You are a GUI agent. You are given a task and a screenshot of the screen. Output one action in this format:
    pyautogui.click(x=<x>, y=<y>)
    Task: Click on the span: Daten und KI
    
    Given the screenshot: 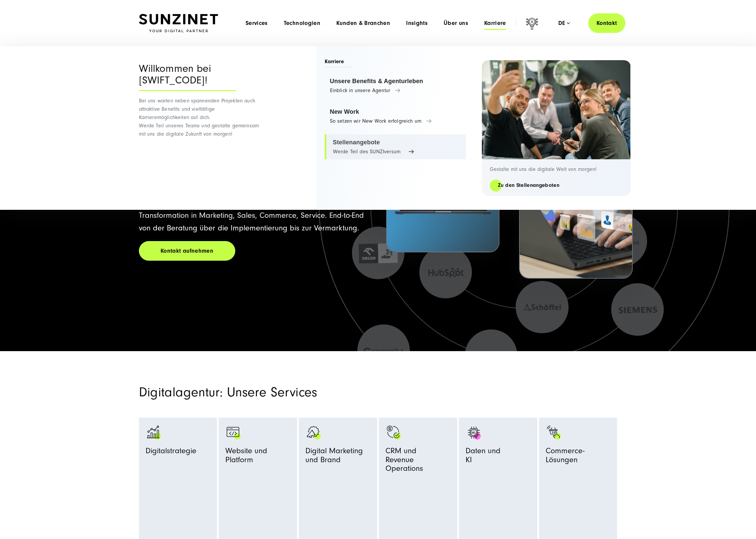 What is the action you would take?
    pyautogui.click(x=483, y=457)
    